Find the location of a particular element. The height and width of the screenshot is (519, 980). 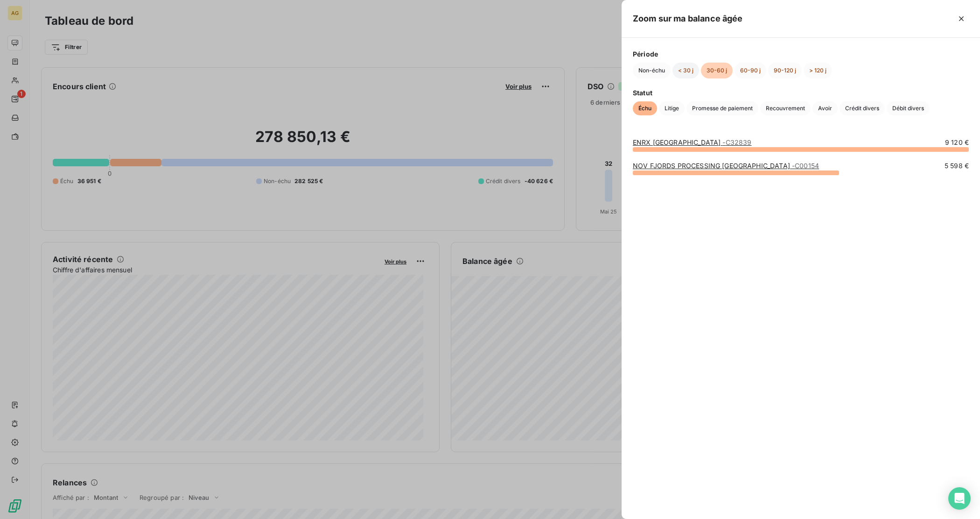

span: Statut is located at coordinates (801, 93).